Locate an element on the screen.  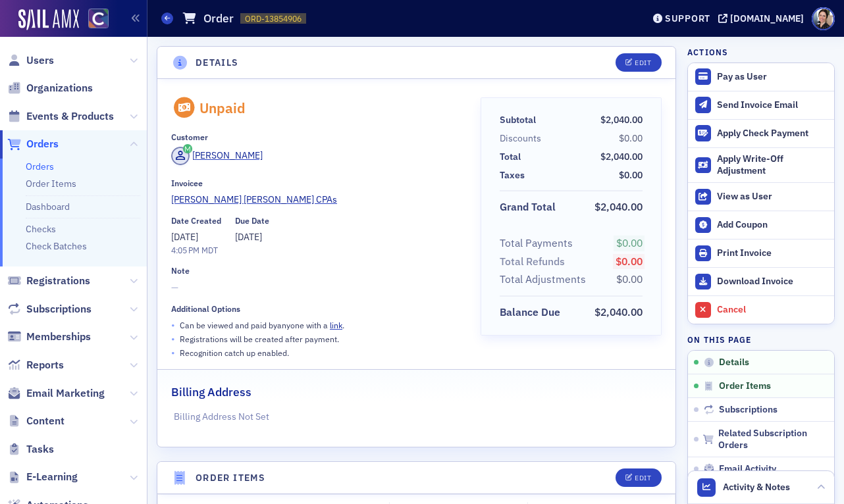
p: Registrations will be created after payment. is located at coordinates (259, 339).